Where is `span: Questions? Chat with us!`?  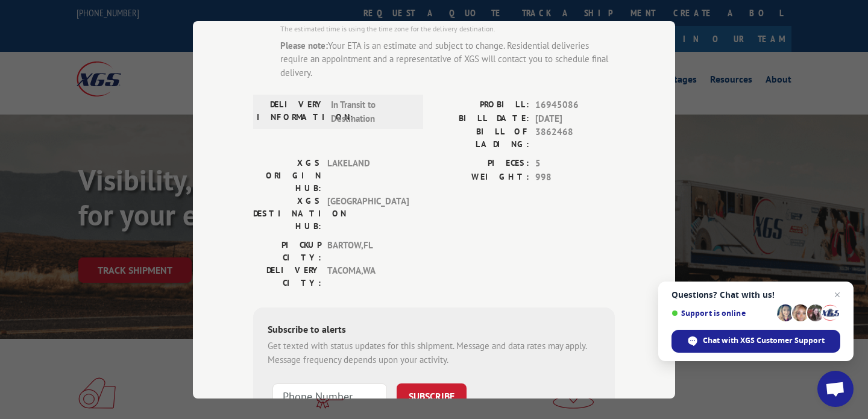 span: Questions? Chat with us! is located at coordinates (755, 295).